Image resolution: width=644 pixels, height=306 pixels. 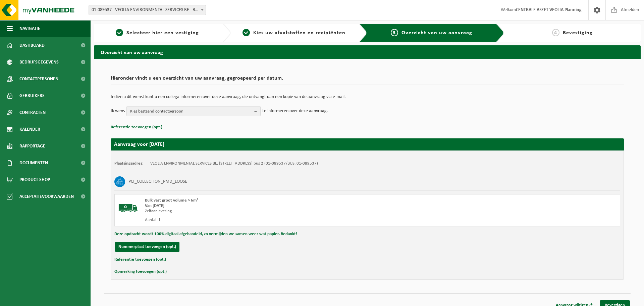 I want to click on p: te informeren over deze aanvraag., so click(x=295, y=111).